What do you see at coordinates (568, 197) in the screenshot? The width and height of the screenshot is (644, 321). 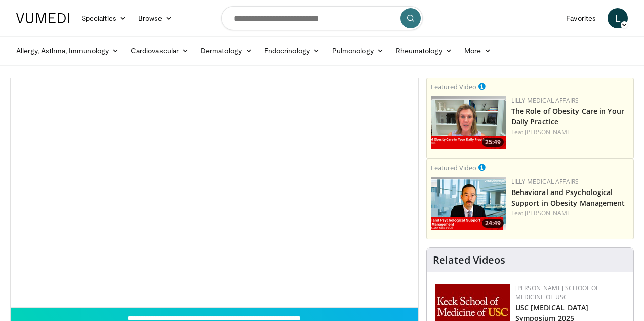 I see `a: Behavioral and Psychological Support in Obesity Management` at bounding box center [568, 197].